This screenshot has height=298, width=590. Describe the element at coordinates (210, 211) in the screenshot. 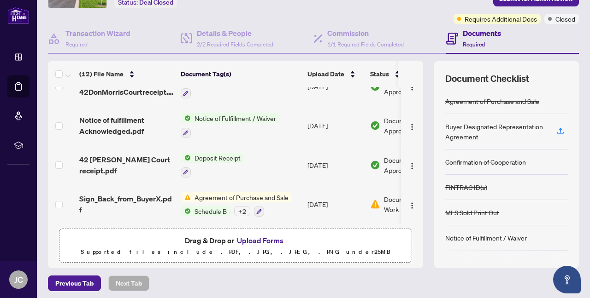

I see `span: Schedule B` at that location.